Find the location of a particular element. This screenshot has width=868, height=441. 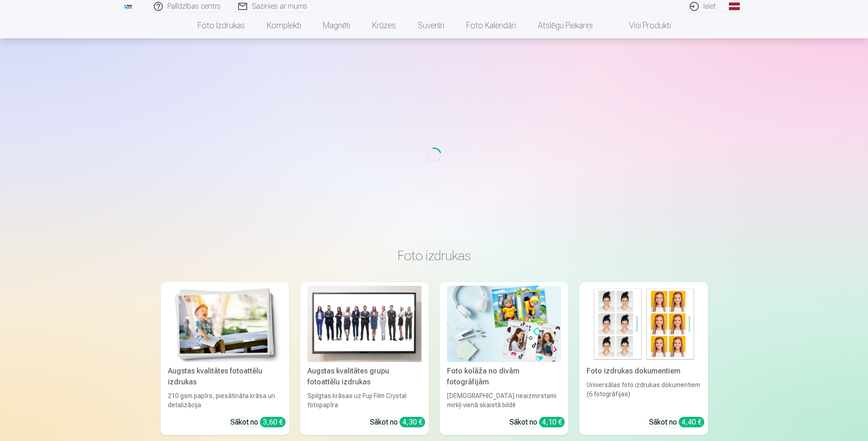

div: 4,40 € is located at coordinates (692, 422).